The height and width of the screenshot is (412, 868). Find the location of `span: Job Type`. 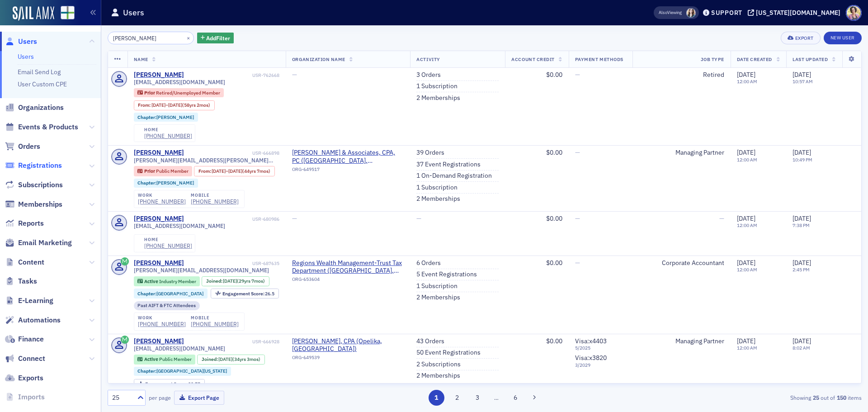

span: Job Type is located at coordinates (712, 59).